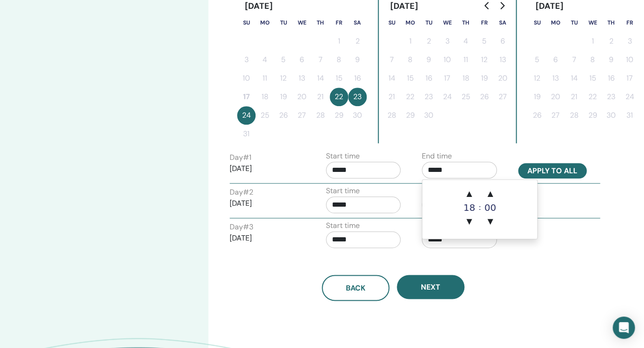 This screenshot has height=348, width=644. Describe the element at coordinates (593, 116) in the screenshot. I see `button: 29` at that location.